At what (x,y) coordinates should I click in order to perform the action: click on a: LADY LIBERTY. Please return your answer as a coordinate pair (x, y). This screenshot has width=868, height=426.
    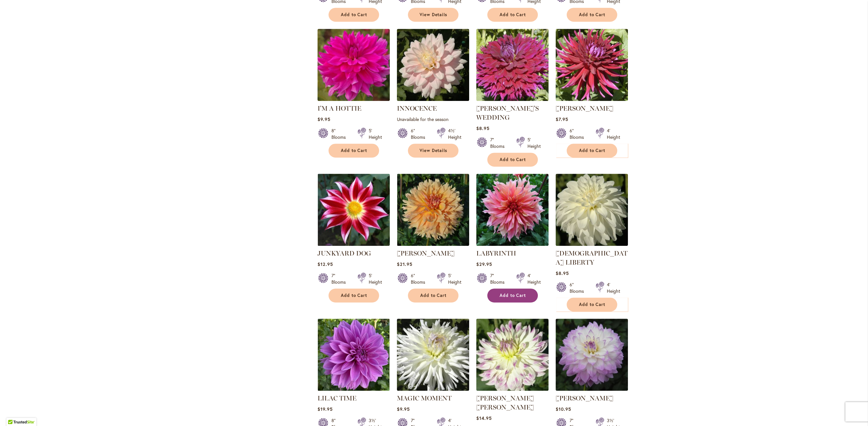
    Looking at the image, I should click on (592, 244).